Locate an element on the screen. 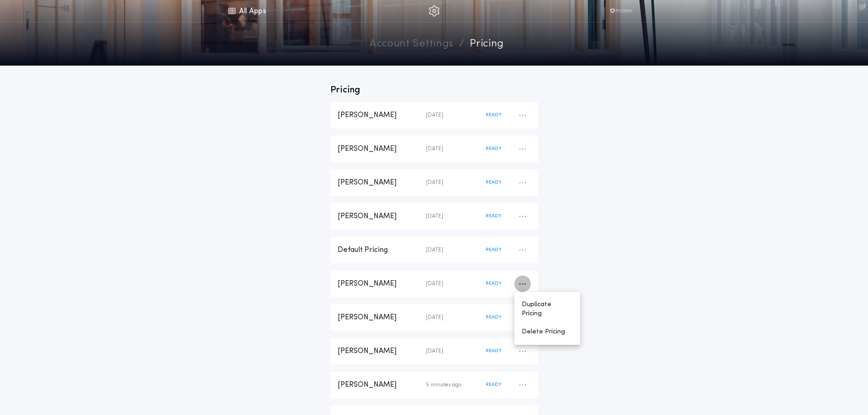 This screenshot has height=415, width=868. img: img is located at coordinates (434, 11).